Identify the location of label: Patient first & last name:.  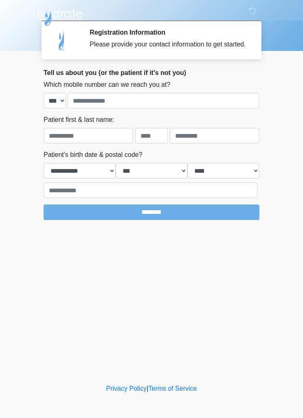
(79, 120).